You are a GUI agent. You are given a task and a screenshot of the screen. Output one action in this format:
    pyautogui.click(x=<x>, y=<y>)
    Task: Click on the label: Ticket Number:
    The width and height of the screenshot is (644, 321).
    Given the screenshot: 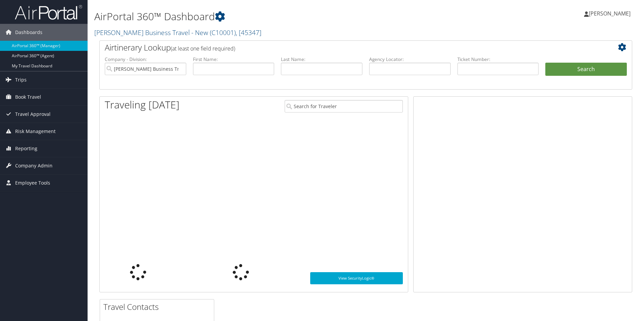 What is the action you would take?
    pyautogui.click(x=498, y=59)
    